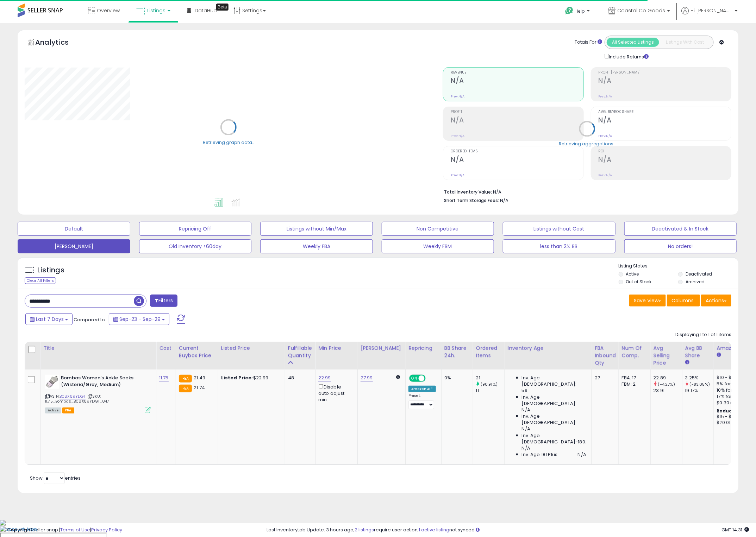  What do you see at coordinates (638, 282) in the screenshot?
I see `label: Out of Stock` at bounding box center [638, 282].